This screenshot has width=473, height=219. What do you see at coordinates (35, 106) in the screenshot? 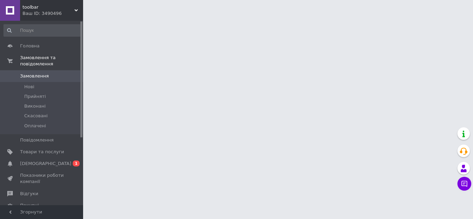
I see `span: Виконані` at bounding box center [35, 106].